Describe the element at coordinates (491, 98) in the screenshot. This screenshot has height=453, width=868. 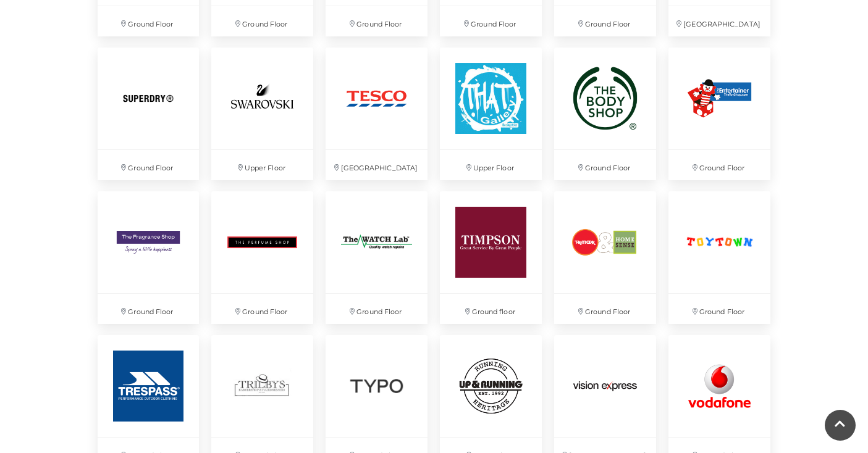
I see `img: That Gallery at Festival Place` at that location.